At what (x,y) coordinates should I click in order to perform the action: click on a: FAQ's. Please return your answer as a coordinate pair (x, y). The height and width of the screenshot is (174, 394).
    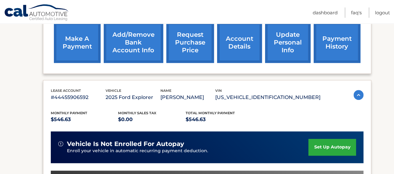
    Looking at the image, I should click on (356, 12).